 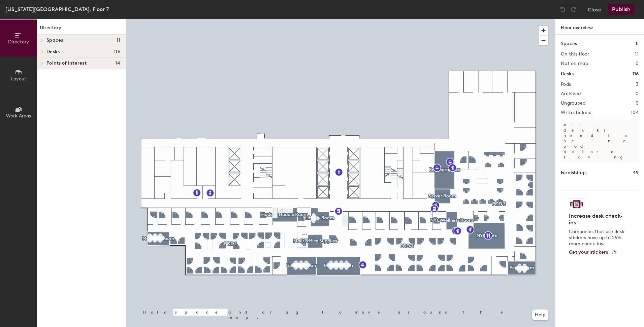 What do you see at coordinates (571, 94) in the screenshot?
I see `h2: Archived` at bounding box center [571, 94].